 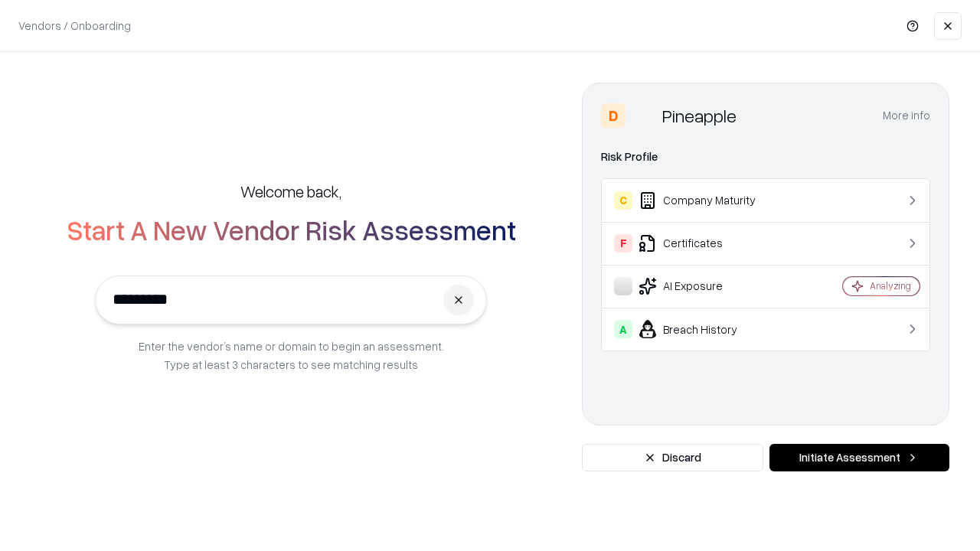 I want to click on div: Certificates, so click(x=705, y=243).